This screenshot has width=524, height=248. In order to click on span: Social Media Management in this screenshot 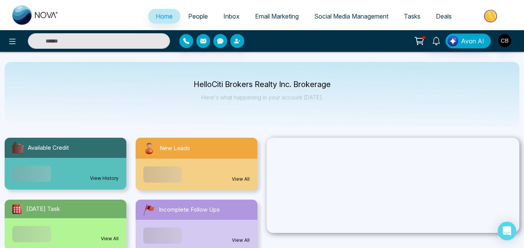, I will do `click(351, 16)`.